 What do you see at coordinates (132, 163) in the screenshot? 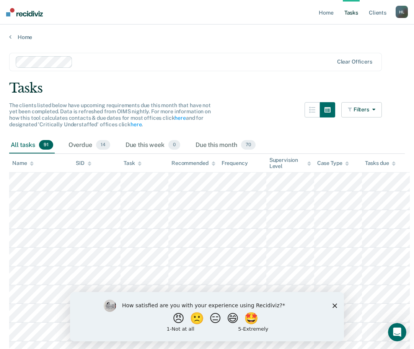
I see `div: Task` at bounding box center [132, 163].